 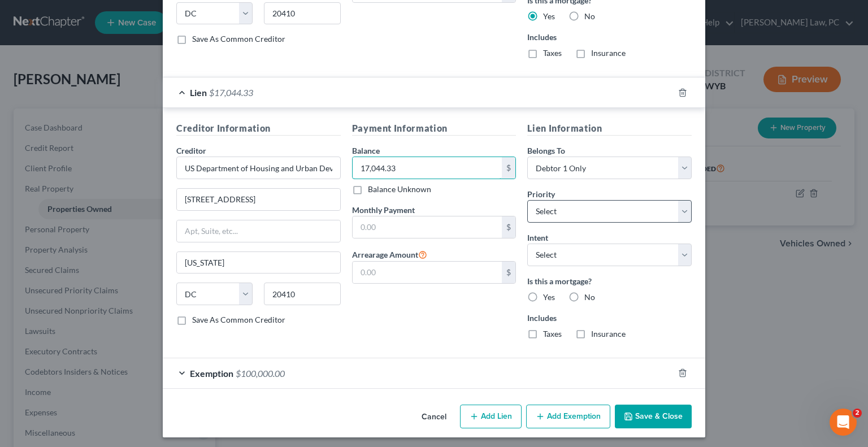 What do you see at coordinates (537, 237) in the screenshot?
I see `label: Intent` at bounding box center [537, 237].